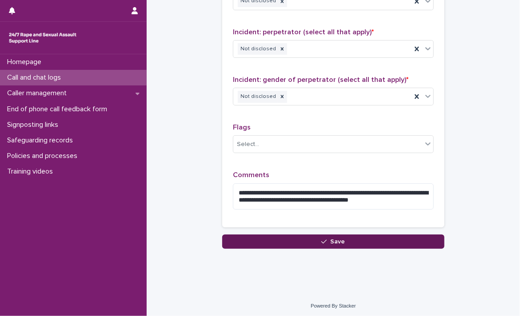 Image resolution: width=520 pixels, height=316 pixels. What do you see at coordinates (36, 77) in the screenshot?
I see `p: Call and chat logs` at bounding box center [36, 77].